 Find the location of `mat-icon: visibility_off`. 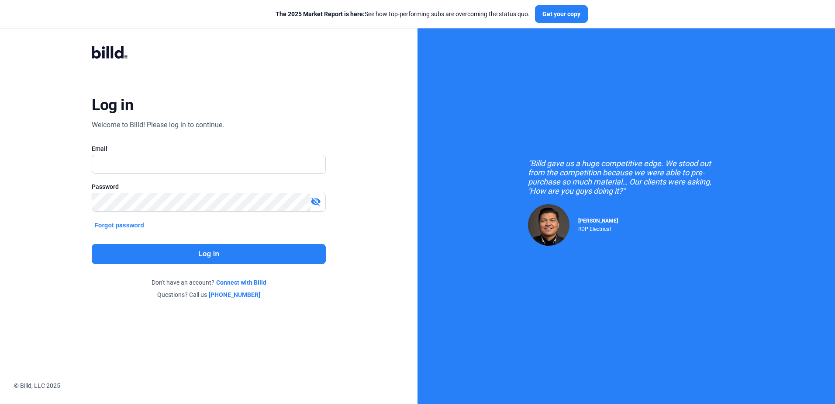

mat-icon: visibility_off is located at coordinates (316, 201).